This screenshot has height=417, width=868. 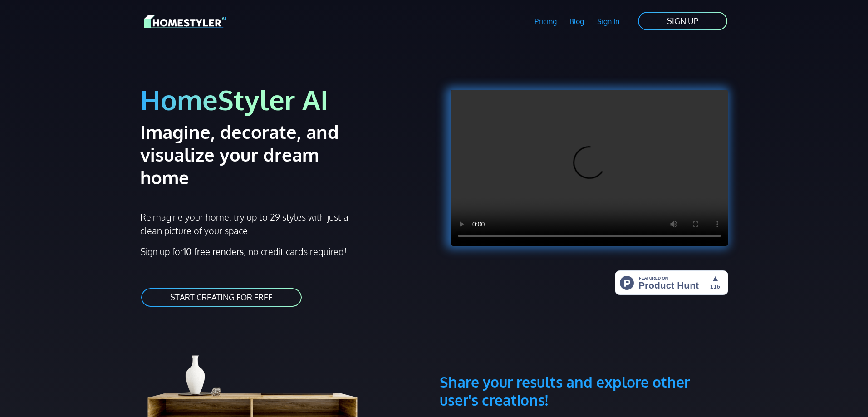 What do you see at coordinates (546, 22) in the screenshot?
I see `a: Pricing` at bounding box center [546, 22].